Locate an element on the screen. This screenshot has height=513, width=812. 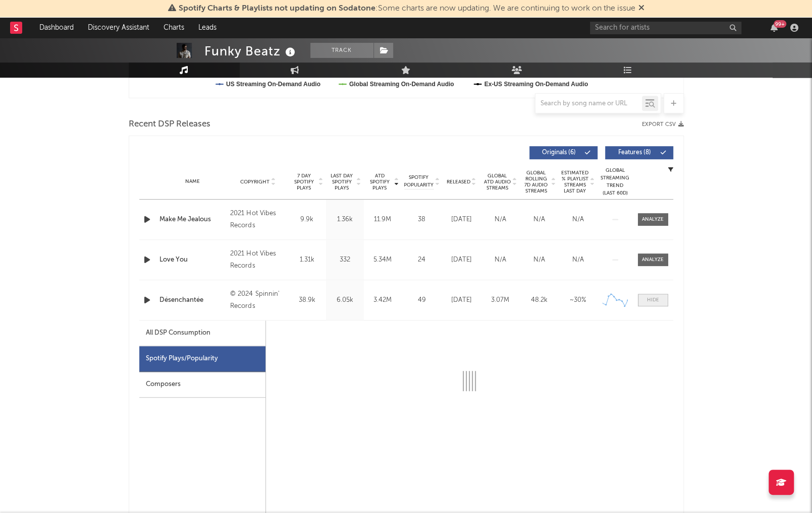
text: Ex-US Streaming On-Demand Audio is located at coordinates (536, 84).